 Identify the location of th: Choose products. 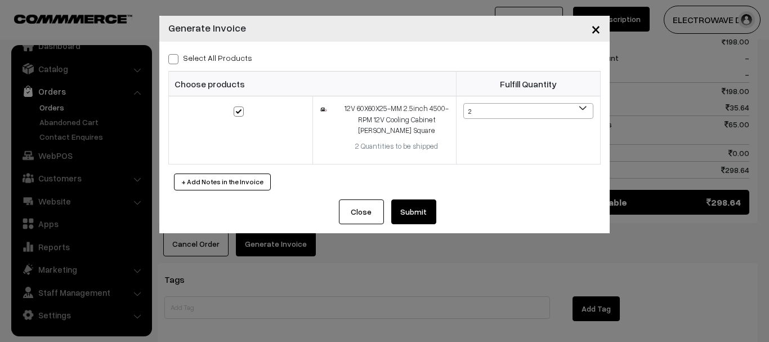
(312, 84).